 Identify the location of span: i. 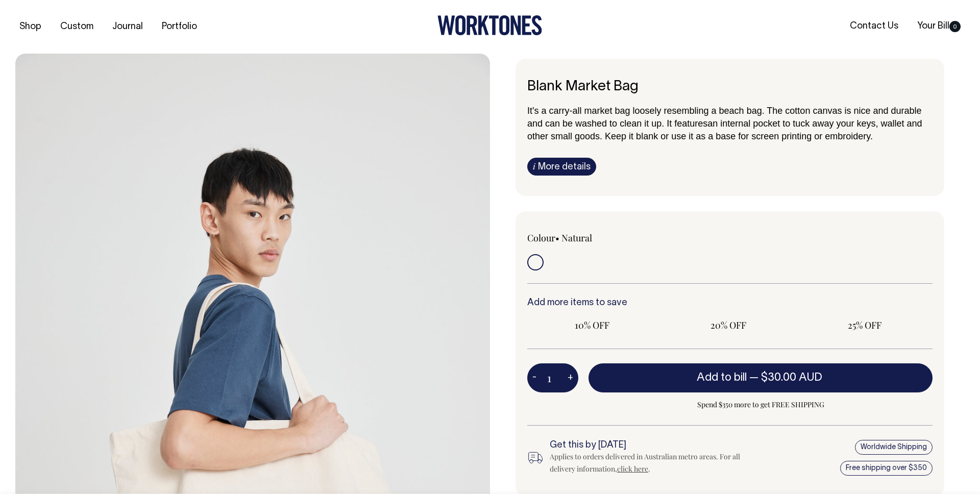
(534, 166).